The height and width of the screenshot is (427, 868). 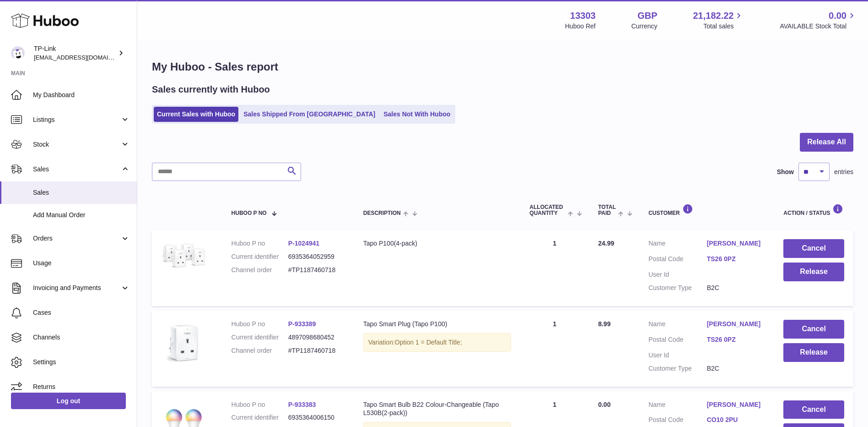 What do you see at coordinates (437, 342) in the screenshot?
I see `div: Variation:` at bounding box center [437, 342].